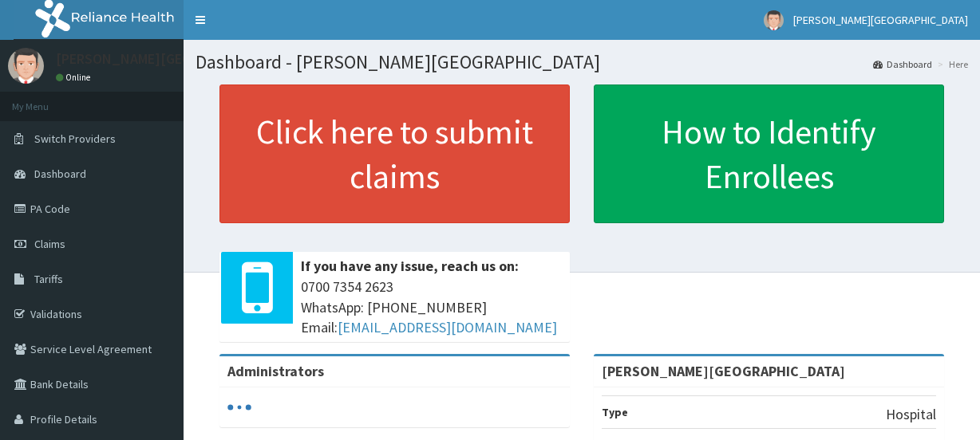  What do you see at coordinates (60, 174) in the screenshot?
I see `span: Dashboard` at bounding box center [60, 174].